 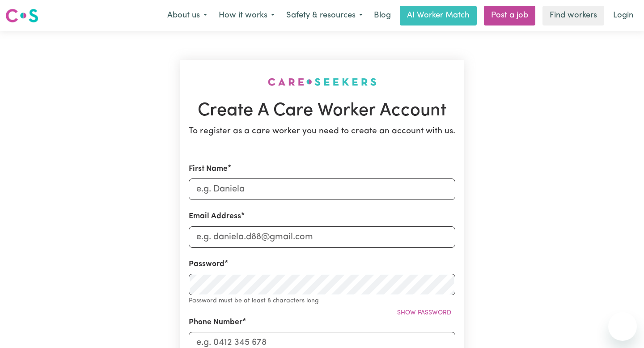 What do you see at coordinates (215, 322) in the screenshot?
I see `label: Phone Number` at bounding box center [215, 322].